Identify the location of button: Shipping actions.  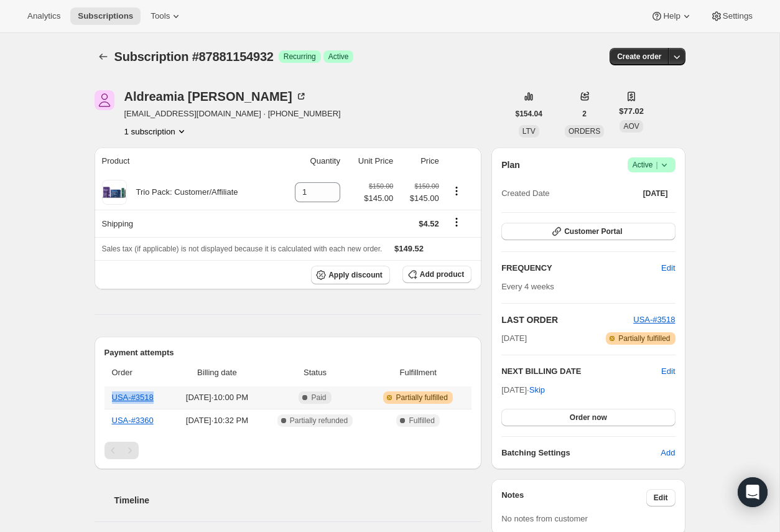
(456, 222).